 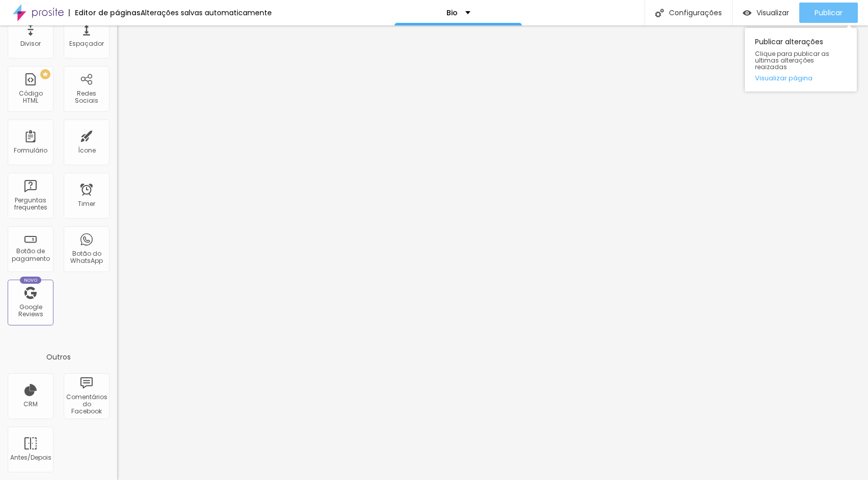 I want to click on div: Comentários do Facebook, so click(x=86, y=405).